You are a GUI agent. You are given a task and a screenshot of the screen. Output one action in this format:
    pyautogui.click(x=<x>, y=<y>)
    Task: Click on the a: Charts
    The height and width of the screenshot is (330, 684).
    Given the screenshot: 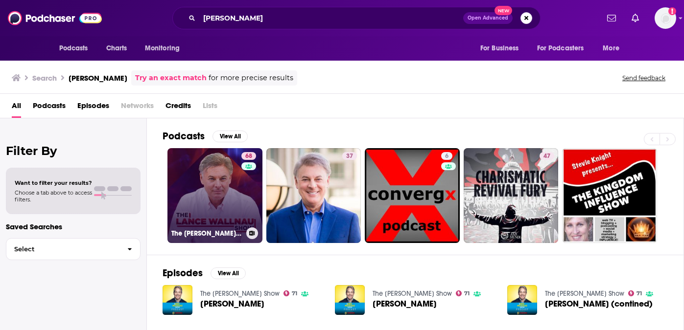 What is the action you would take?
    pyautogui.click(x=116, y=48)
    